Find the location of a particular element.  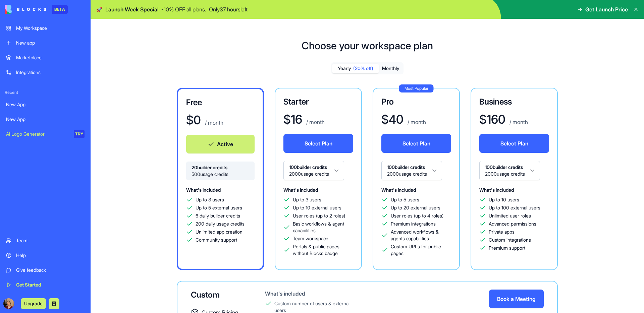

span: Portals & public pages without Blocks badge is located at coordinates (322, 251).